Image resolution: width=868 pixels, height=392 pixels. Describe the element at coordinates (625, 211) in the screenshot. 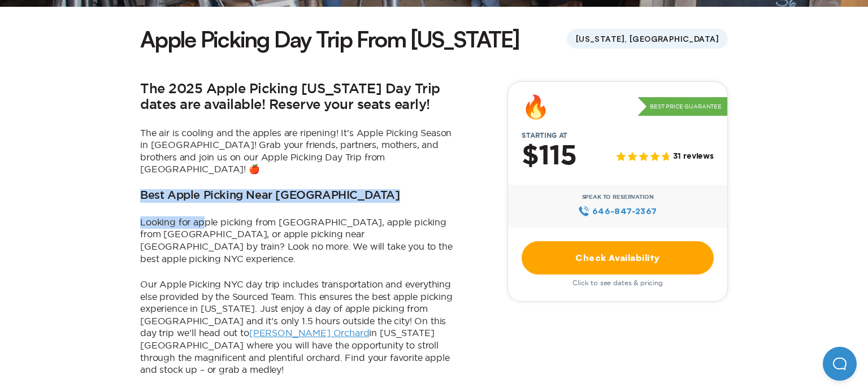

I see `span: 646‍-847‍-2367` at that location.